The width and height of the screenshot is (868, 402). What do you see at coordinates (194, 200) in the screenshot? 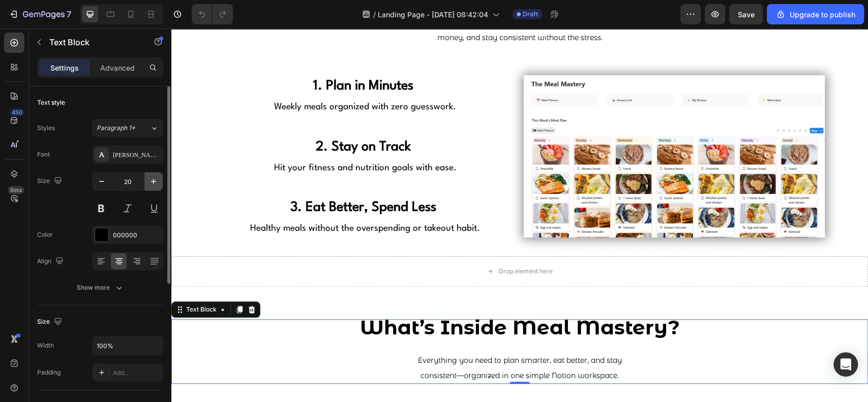
I see `span: Healthy meals without the overspending or takeout habit.` at bounding box center [194, 200].